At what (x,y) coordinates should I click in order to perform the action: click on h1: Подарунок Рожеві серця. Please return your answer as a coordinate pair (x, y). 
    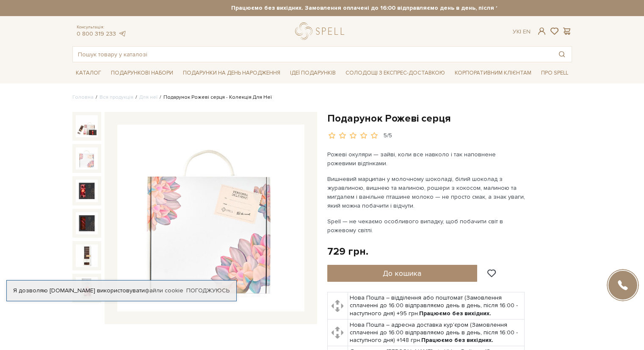
    Looking at the image, I should click on (450, 118).